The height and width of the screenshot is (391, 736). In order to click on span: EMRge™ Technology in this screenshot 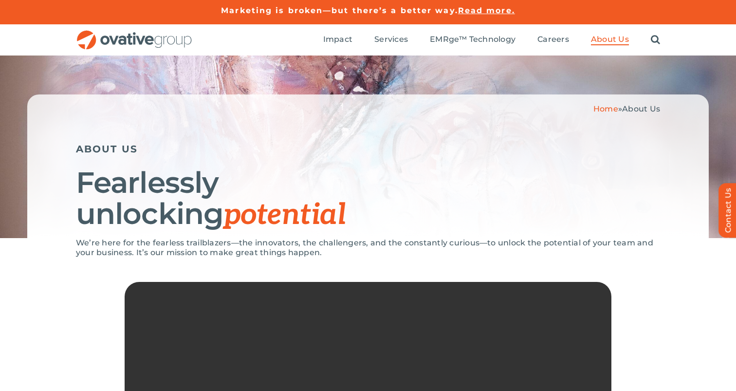, I will do `click(473, 39)`.